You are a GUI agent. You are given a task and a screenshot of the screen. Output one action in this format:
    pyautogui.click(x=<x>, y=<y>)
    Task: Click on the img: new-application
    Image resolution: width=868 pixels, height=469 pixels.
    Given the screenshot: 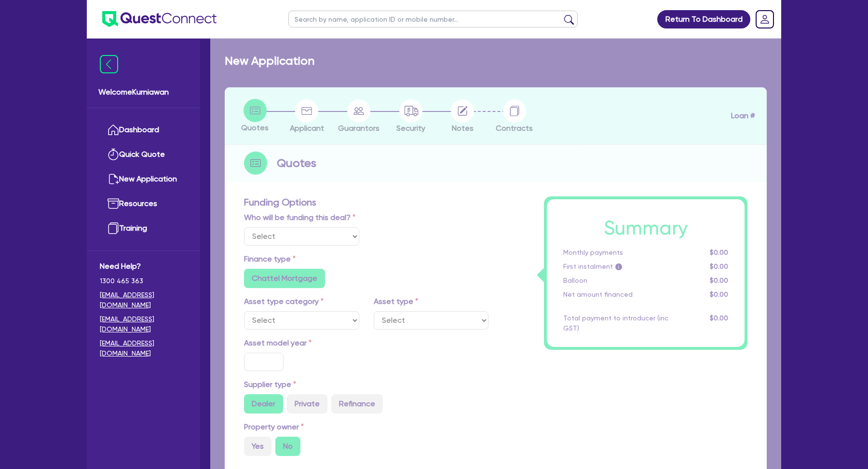 What is the action you would take?
    pyautogui.click(x=114, y=179)
    